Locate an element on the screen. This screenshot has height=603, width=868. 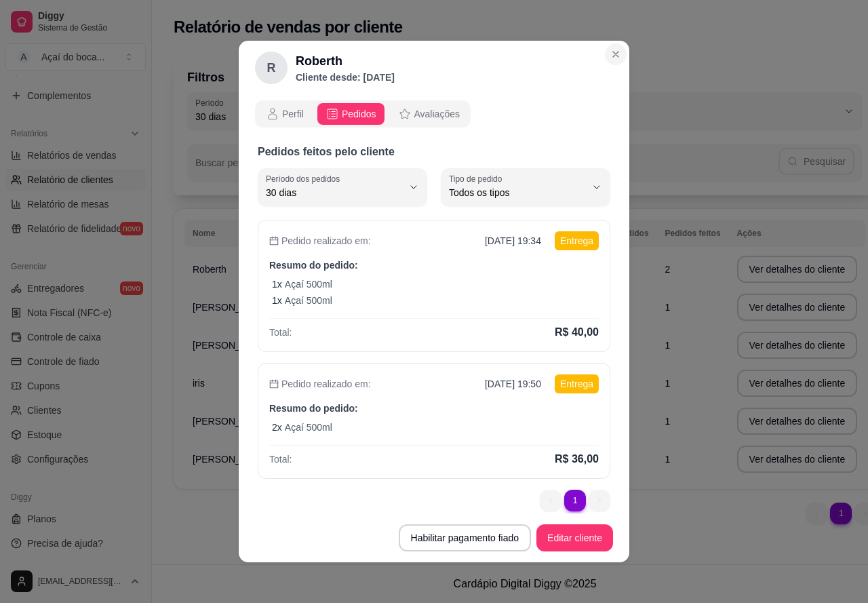
nav: pagination navigation is located at coordinates (575, 500).